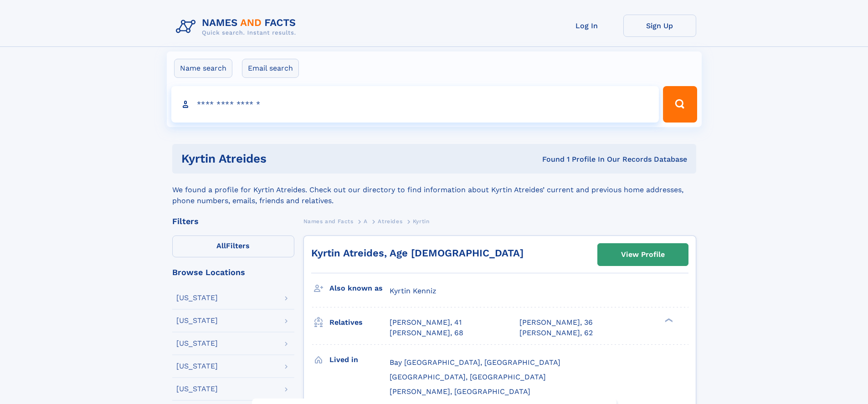  I want to click on a: Log In, so click(587, 26).